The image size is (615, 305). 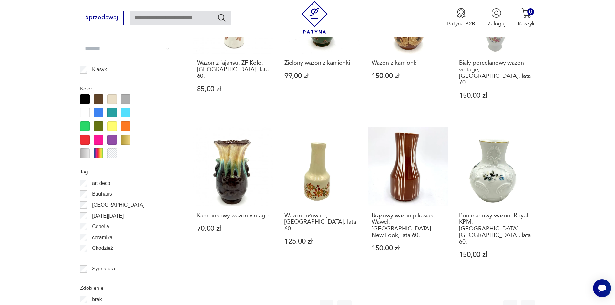 What do you see at coordinates (461, 13) in the screenshot?
I see `img: Ikona medalu` at bounding box center [461, 13].